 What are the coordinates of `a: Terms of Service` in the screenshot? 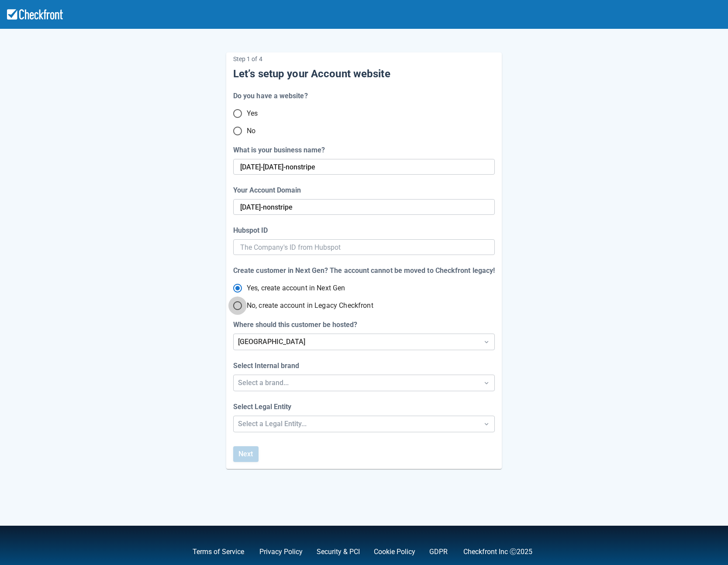 It's located at (218, 552).